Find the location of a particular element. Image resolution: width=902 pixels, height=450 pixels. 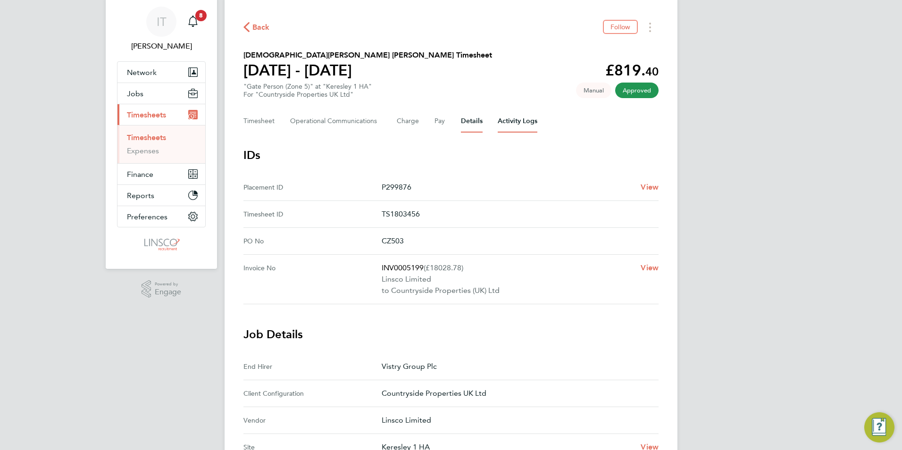

span: Finance is located at coordinates (140, 174).